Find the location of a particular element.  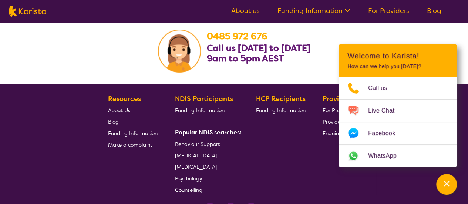

span: Call us is located at coordinates (382, 88).